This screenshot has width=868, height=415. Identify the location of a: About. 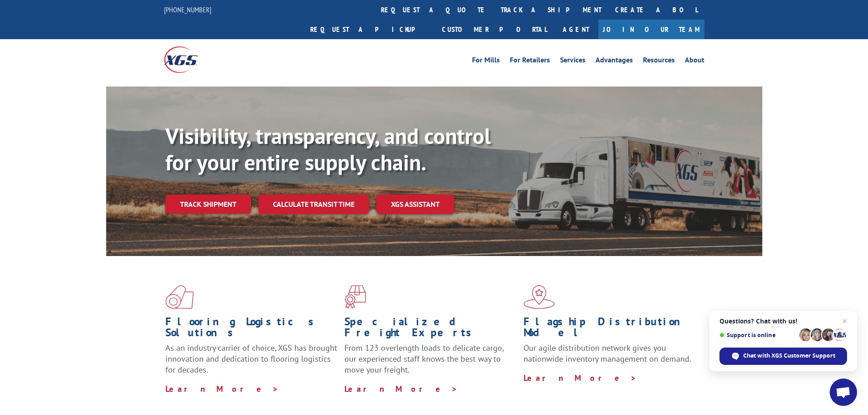
(694, 61).